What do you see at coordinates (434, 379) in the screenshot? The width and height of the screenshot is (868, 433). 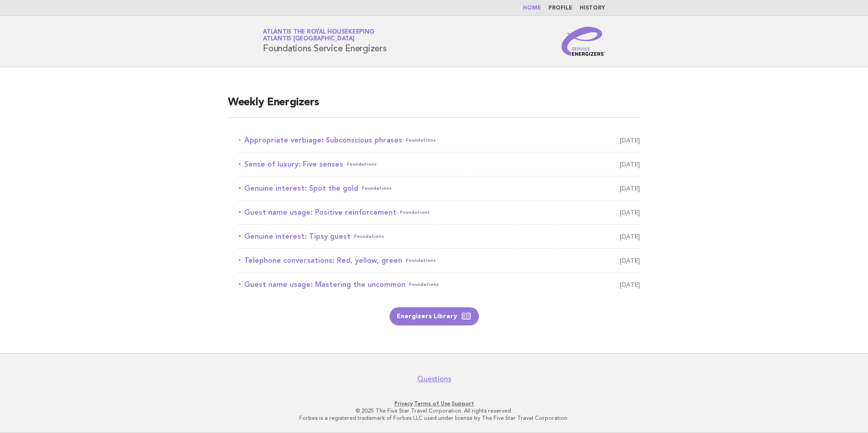 I see `a: Questions` at bounding box center [434, 379].